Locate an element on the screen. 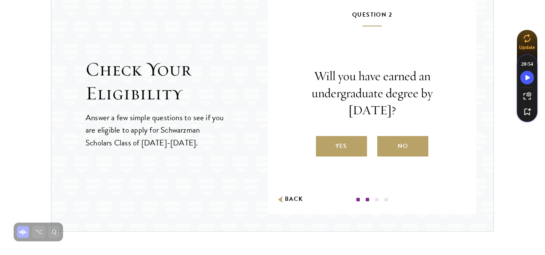 The width and height of the screenshot is (545, 255). label: Yes is located at coordinates (341, 146).